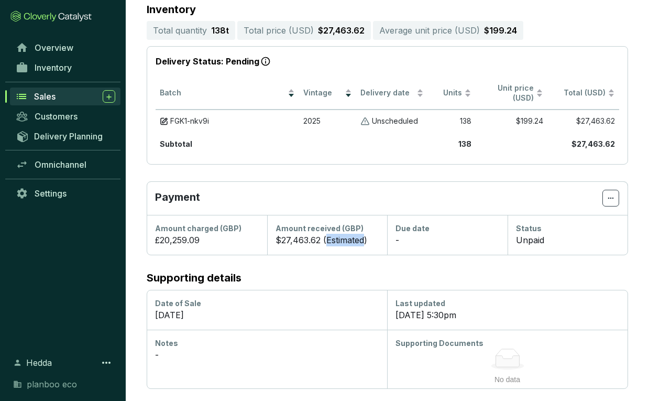 The image size is (649, 401). I want to click on p: Unpaid, so click(530, 240).